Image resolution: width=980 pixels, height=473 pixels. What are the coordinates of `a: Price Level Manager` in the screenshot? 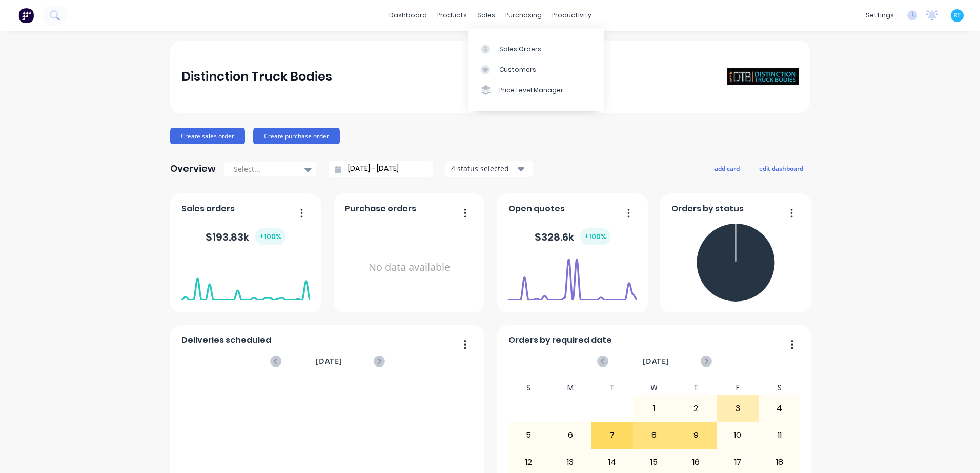 It's located at (536, 90).